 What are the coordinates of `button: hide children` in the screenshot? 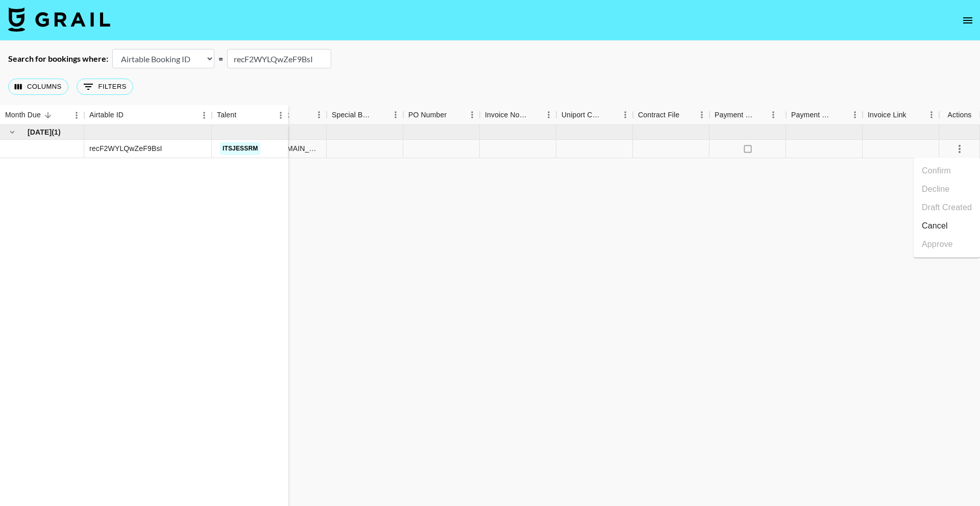 It's located at (12, 132).